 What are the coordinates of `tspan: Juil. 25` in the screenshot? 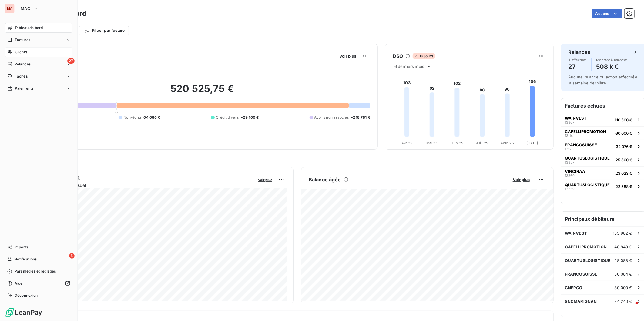 It's located at (482, 143).